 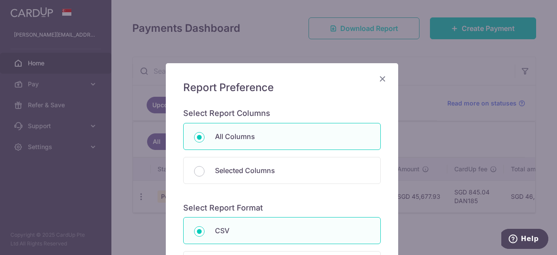 What do you see at coordinates (282, 113) in the screenshot?
I see `h6: Select Report Columns` at bounding box center [282, 113].